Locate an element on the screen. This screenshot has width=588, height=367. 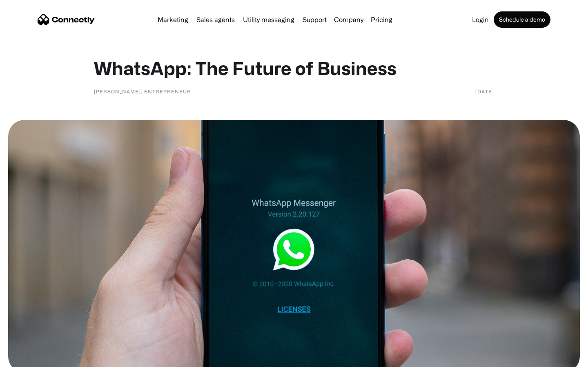
a: Sales agents is located at coordinates (216, 19).